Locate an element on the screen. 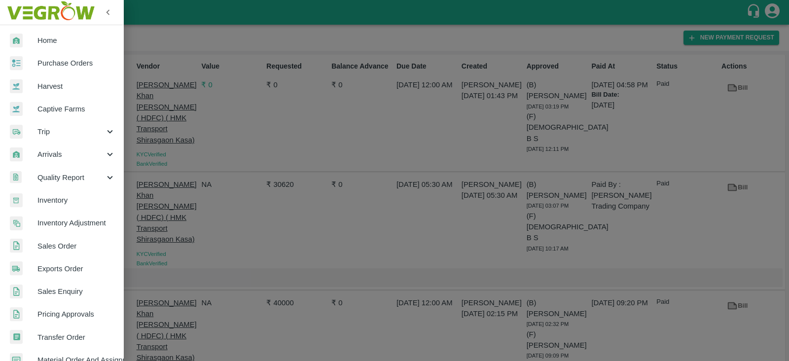 Image resolution: width=789 pixels, height=361 pixels. span: Sales Order is located at coordinates (76, 246).